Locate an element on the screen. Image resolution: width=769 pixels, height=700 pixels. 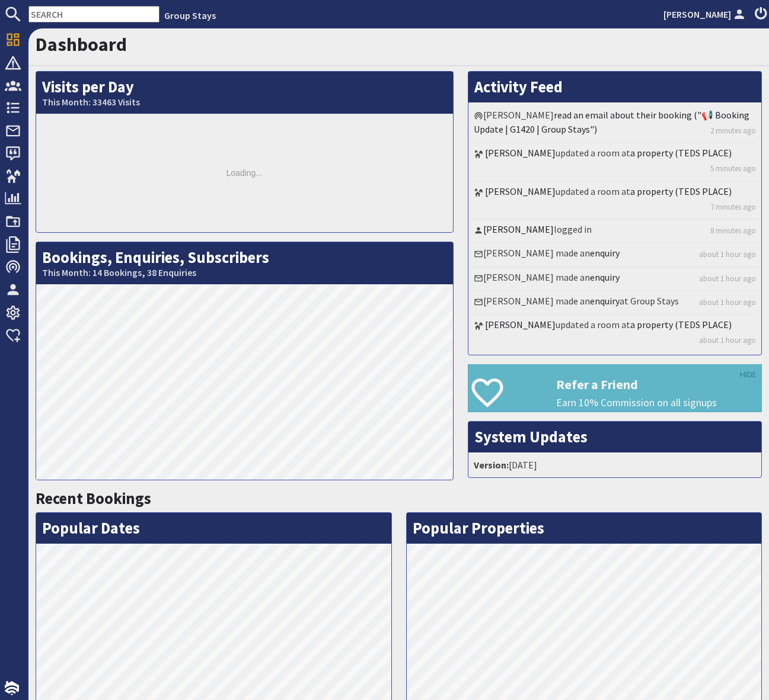
input: SEARCH is located at coordinates (94, 14).